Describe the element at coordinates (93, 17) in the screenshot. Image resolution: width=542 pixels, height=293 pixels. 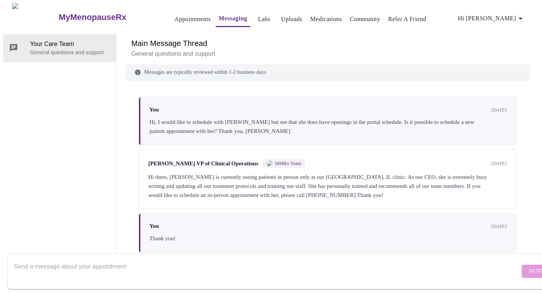
I see `h3: MyMenopauseRx` at that location.